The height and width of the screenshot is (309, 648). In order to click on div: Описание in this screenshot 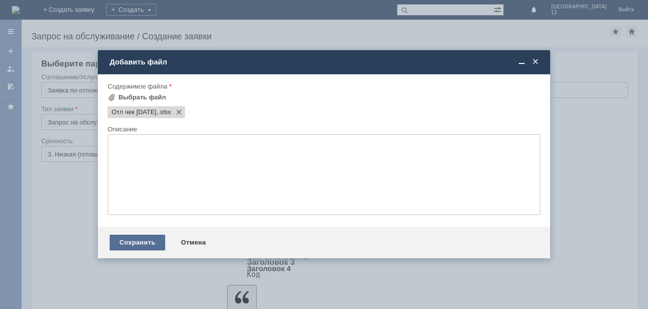, I will do `click(323, 129)`.